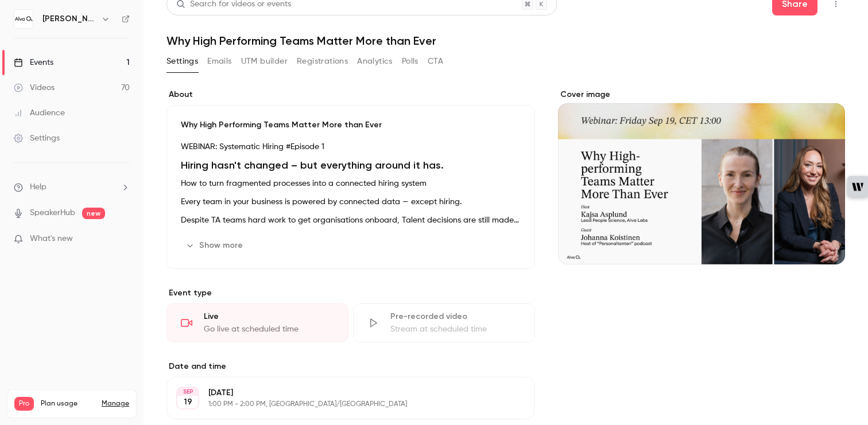 This screenshot has width=868, height=425. Describe the element at coordinates (506, 41) in the screenshot. I see `h1: Why High Performing Teams Matter More than Ever` at that location.